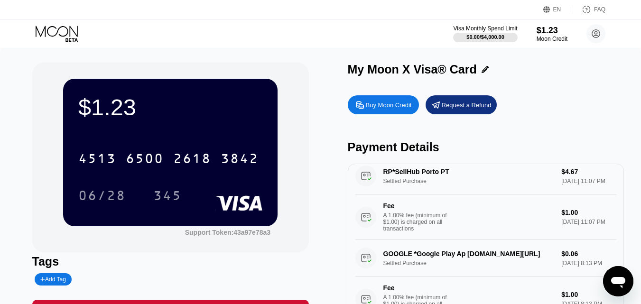 The image size is (641, 304). I want to click on div: My Moon X Visa® Card, so click(412, 69).